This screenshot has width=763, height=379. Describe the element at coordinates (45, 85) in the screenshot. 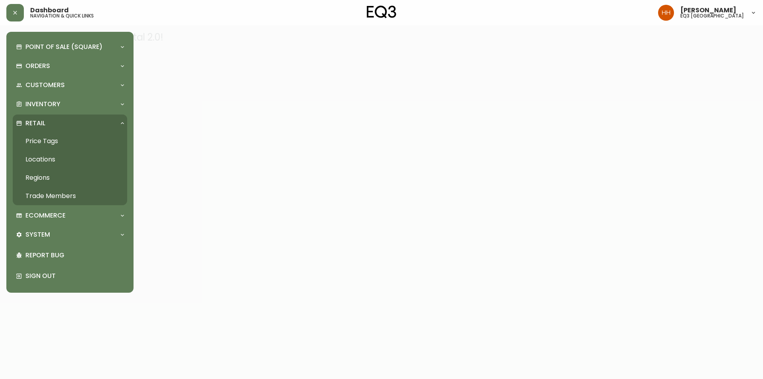

I see `p: Customers` at that location.